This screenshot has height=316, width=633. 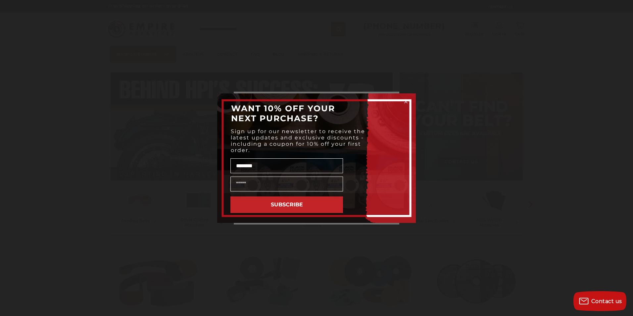 What do you see at coordinates (287, 205) in the screenshot?
I see `button: SUBSCRIBE` at bounding box center [287, 205].